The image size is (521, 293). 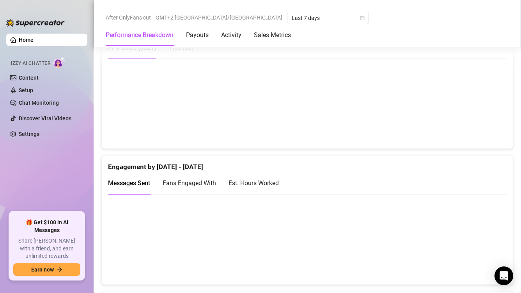 What do you see at coordinates (39, 103) in the screenshot?
I see `a: Chat Monitoring` at bounding box center [39, 103].